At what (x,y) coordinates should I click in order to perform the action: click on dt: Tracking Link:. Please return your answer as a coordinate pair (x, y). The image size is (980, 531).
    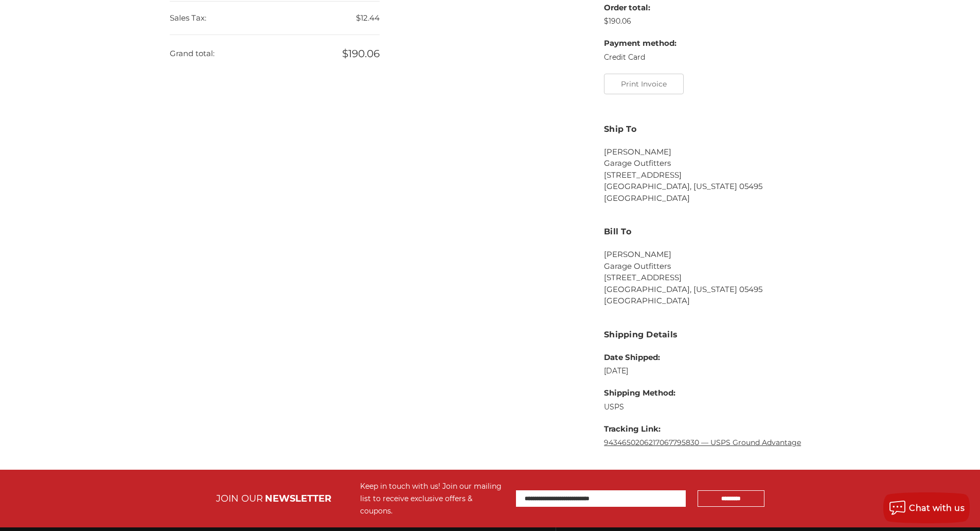
    Looking at the image, I should click on (702, 429).